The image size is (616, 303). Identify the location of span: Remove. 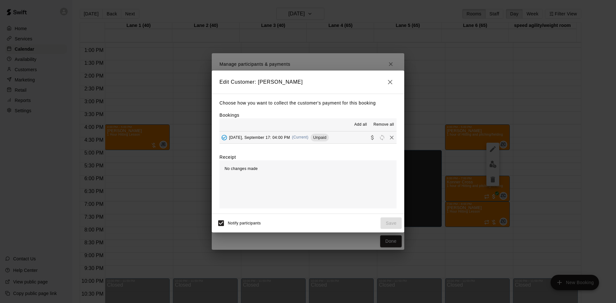
(391, 137).